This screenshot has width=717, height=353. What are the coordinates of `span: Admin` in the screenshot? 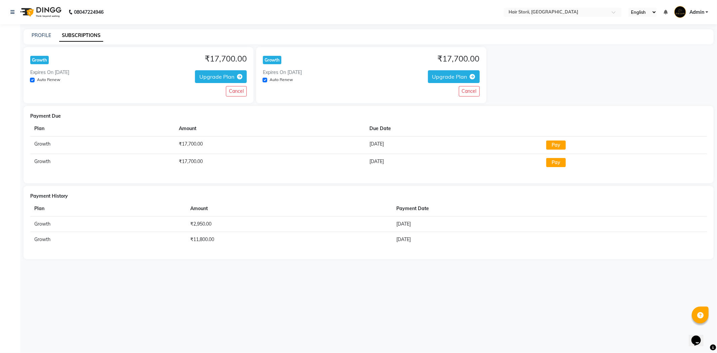 It's located at (697, 12).